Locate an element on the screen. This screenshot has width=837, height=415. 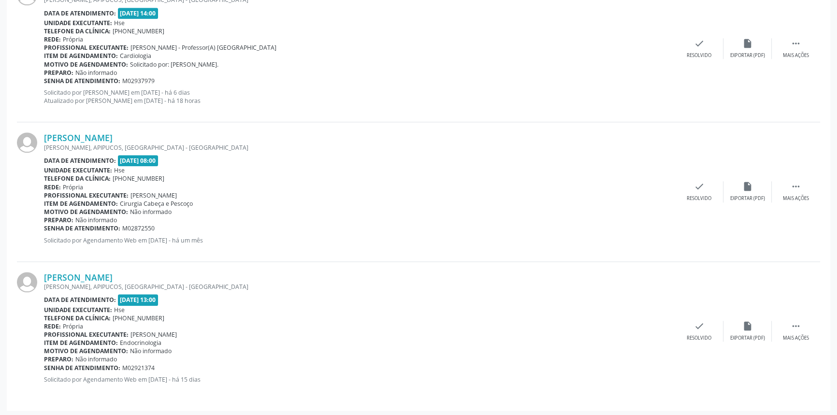
span: Cirurgia Cabeça e Pescoço is located at coordinates (156, 203).